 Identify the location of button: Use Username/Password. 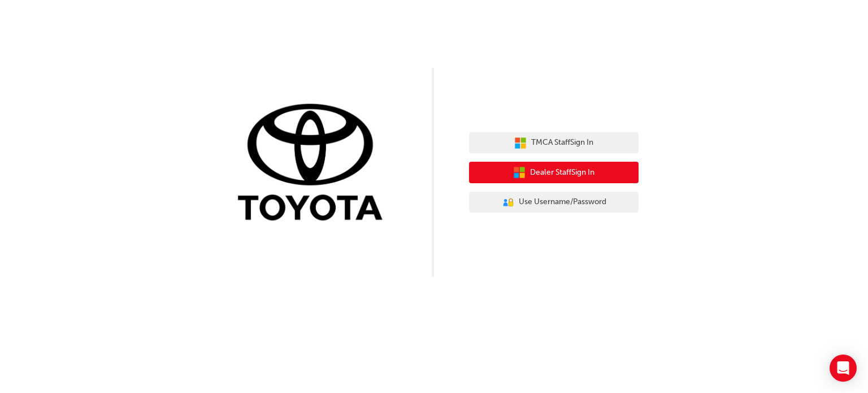
(554, 202).